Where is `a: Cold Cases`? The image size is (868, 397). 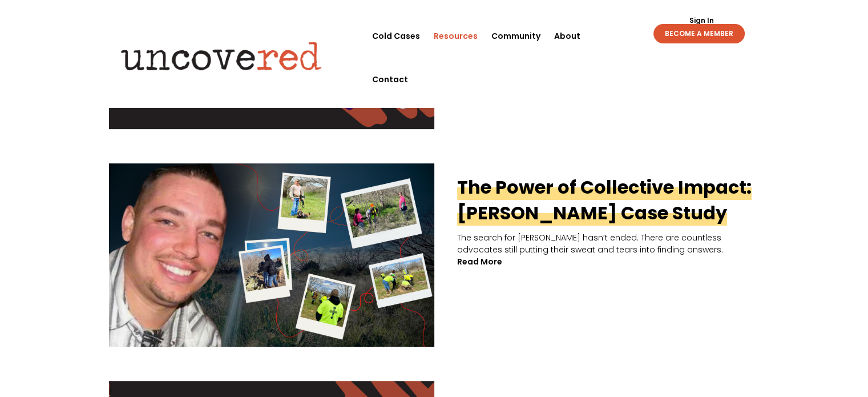 a: Cold Cases is located at coordinates (397, 36).